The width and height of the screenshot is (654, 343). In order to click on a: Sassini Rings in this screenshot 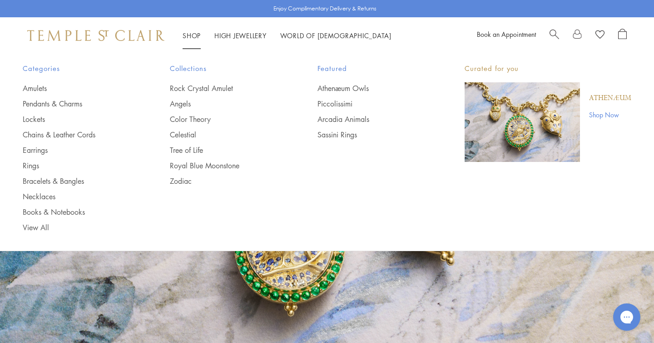, I will do `click(373, 135)`.